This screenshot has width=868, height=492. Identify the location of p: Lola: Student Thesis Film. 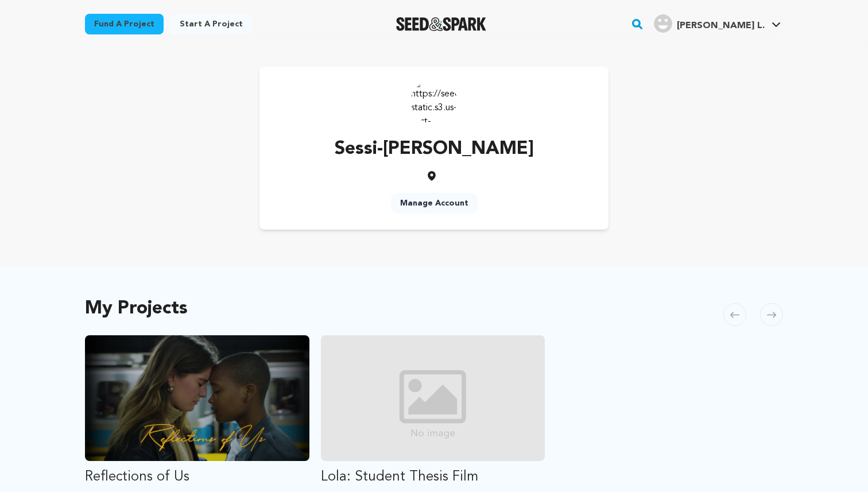
(433, 477).